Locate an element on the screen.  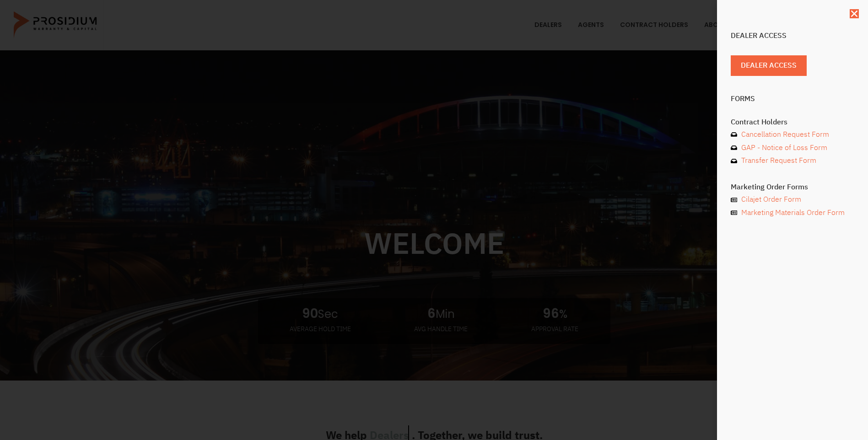
h4: Marketing Order Forms is located at coordinates (793, 187).